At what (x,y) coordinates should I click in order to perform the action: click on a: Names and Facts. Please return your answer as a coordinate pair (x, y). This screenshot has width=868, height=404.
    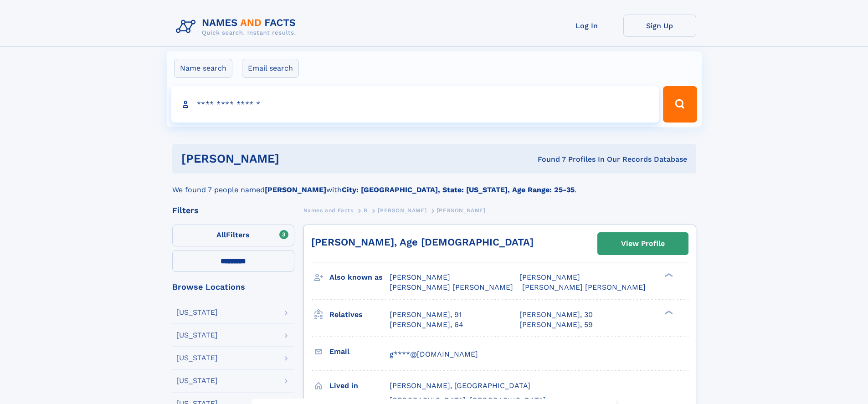
    Looking at the image, I should click on (328, 210).